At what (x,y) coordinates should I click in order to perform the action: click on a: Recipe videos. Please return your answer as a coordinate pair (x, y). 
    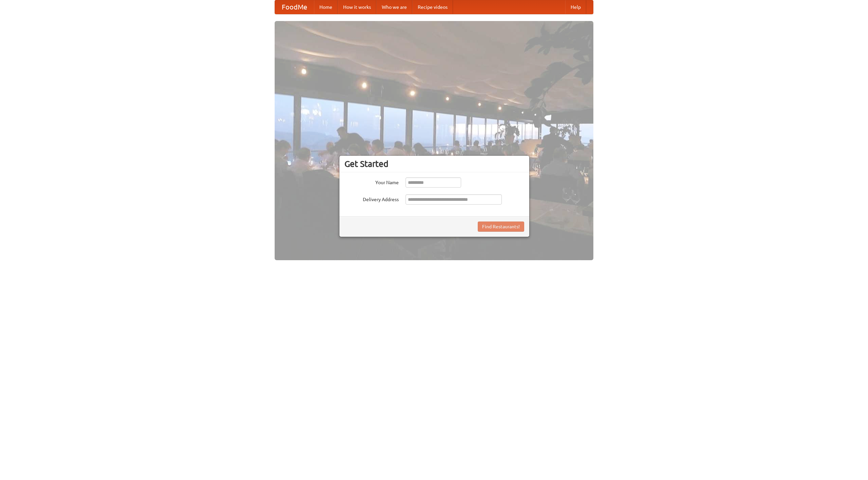
    Looking at the image, I should click on (433, 7).